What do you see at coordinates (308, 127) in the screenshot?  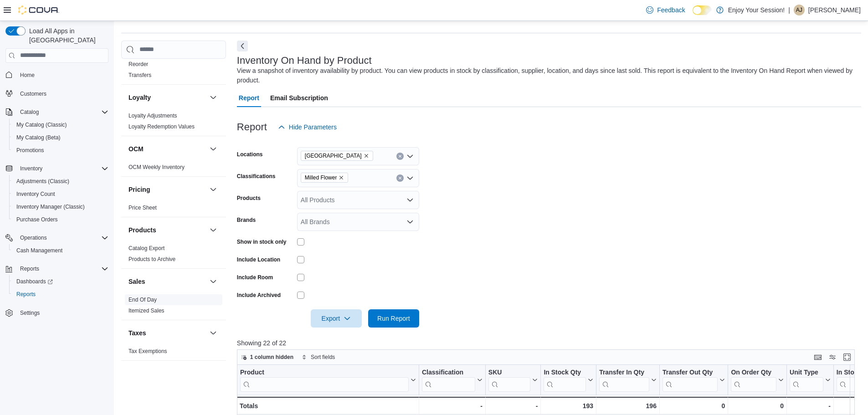 I see `button: Hide Parameters` at bounding box center [308, 127].